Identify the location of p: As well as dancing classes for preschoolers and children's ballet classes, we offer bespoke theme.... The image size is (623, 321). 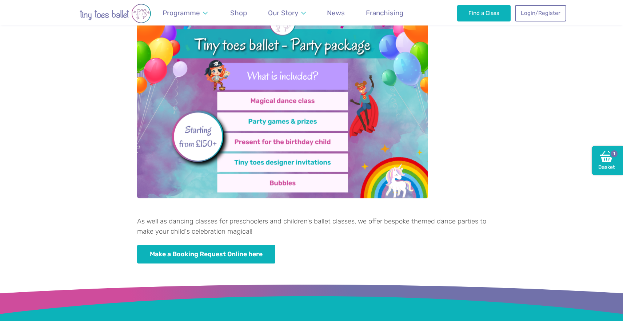
(312, 226).